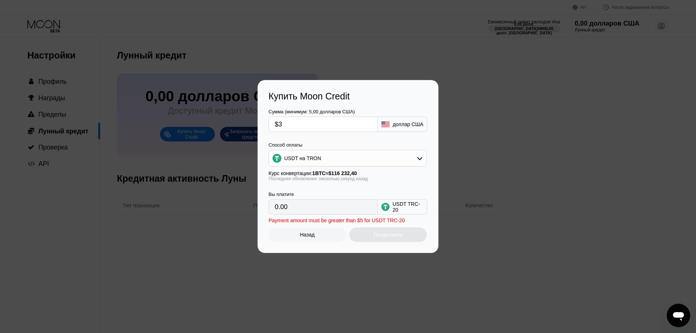 Image resolution: width=696 pixels, height=333 pixels. I want to click on font: несколько секунд назад, so click(343, 179).